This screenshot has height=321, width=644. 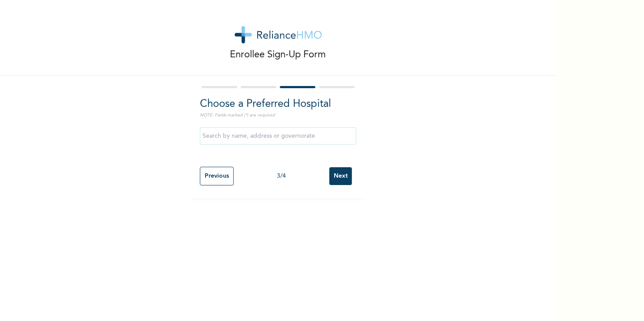 I want to click on h2: Choose a Preferred Hospital, so click(x=278, y=104).